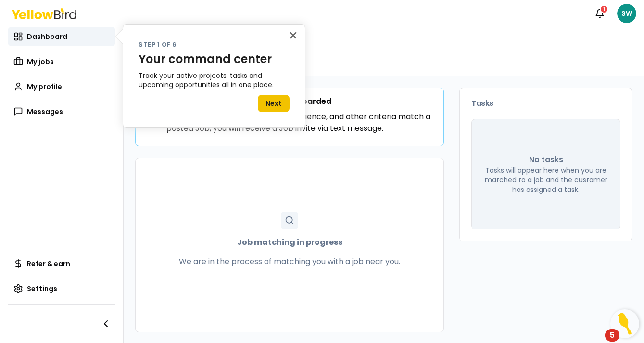 Image resolution: width=644 pixels, height=343 pixels. I want to click on span: Messages, so click(45, 112).